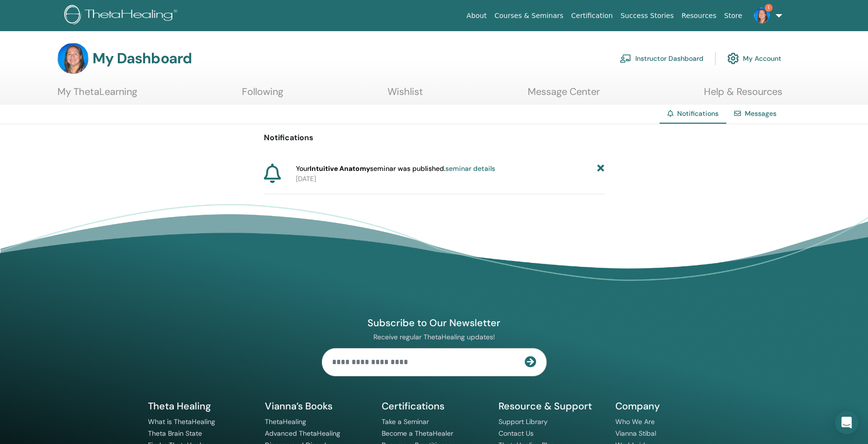 This screenshot has height=444, width=868. Describe the element at coordinates (182, 422) in the screenshot. I see `a: What is ThetaHealing` at that location.